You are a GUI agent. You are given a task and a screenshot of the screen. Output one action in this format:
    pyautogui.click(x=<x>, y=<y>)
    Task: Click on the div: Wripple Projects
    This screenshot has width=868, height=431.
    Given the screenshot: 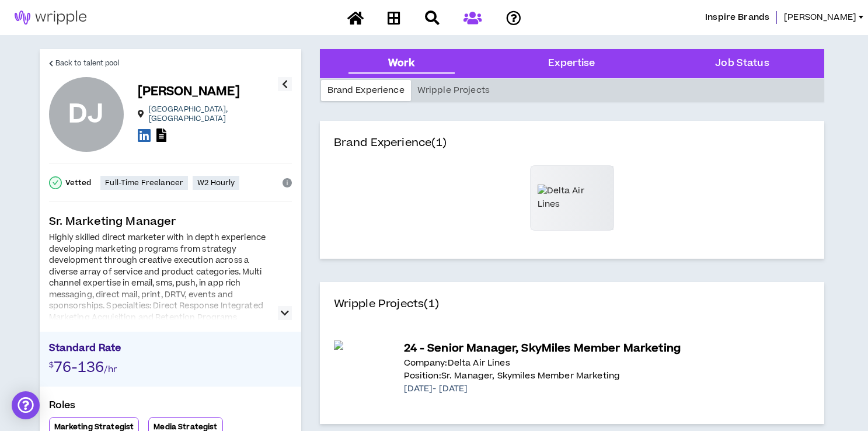 What is the action you would take?
    pyautogui.click(x=453, y=91)
    